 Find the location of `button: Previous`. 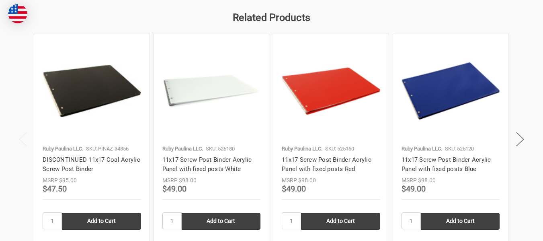

button: Previous is located at coordinates (23, 139).